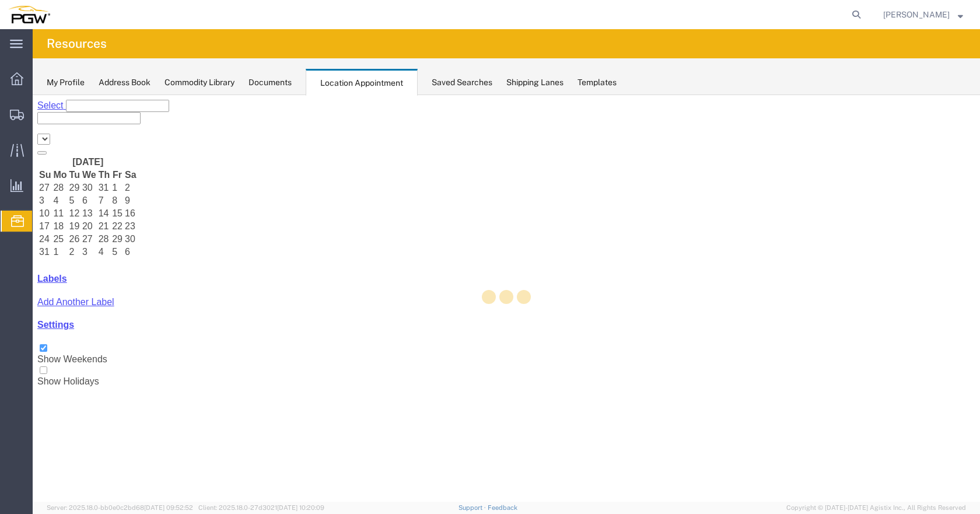 This screenshot has height=514, width=980. Describe the element at coordinates (72, 80) in the screenshot. I see `th: Th` at that location.